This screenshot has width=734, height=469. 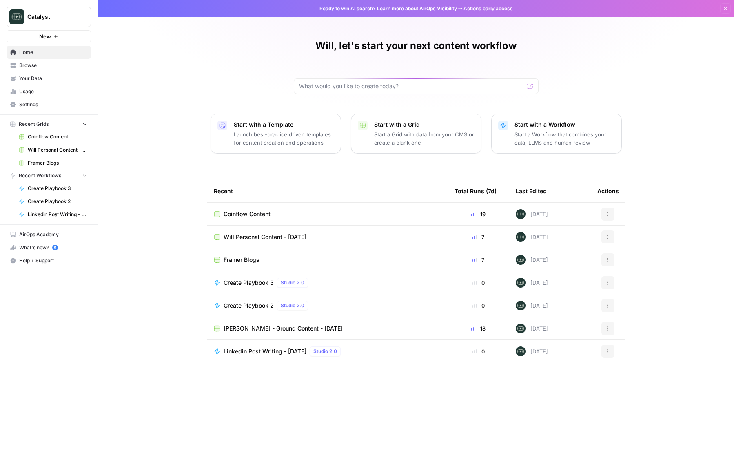 I want to click on p: Launch best-practice driven templates for content creation and operations, so click(x=284, y=138).